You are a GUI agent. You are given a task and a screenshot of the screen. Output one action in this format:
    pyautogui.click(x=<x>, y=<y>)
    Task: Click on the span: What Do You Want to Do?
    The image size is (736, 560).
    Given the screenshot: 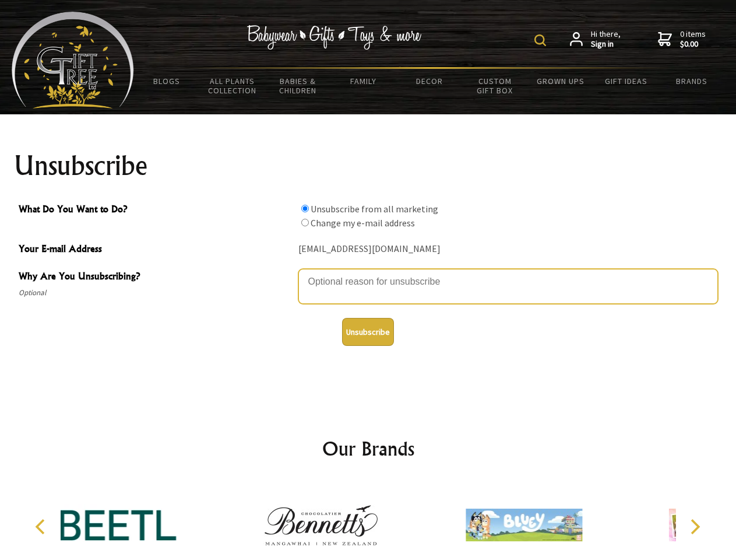 What is the action you would take?
    pyautogui.click(x=155, y=210)
    